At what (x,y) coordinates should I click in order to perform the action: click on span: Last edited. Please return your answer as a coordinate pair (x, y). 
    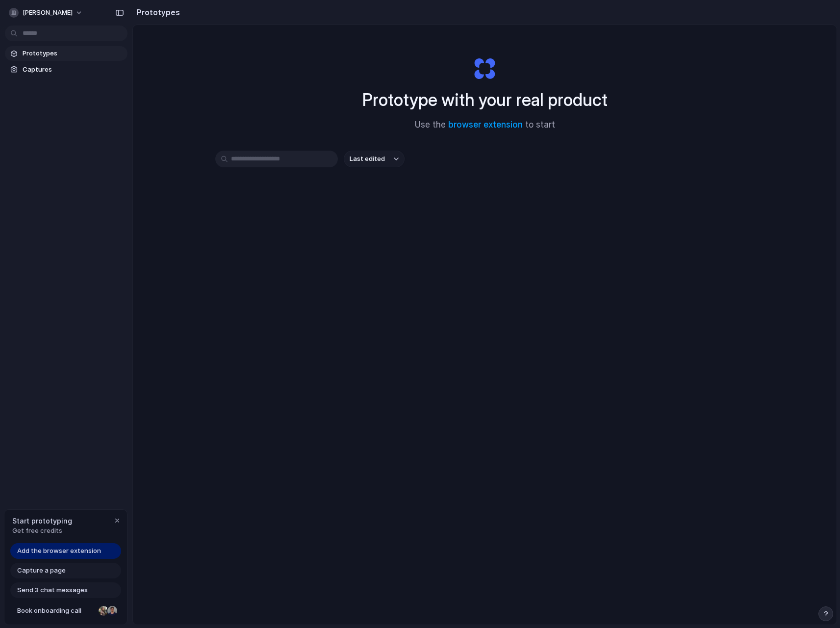
    Looking at the image, I should click on (367, 159).